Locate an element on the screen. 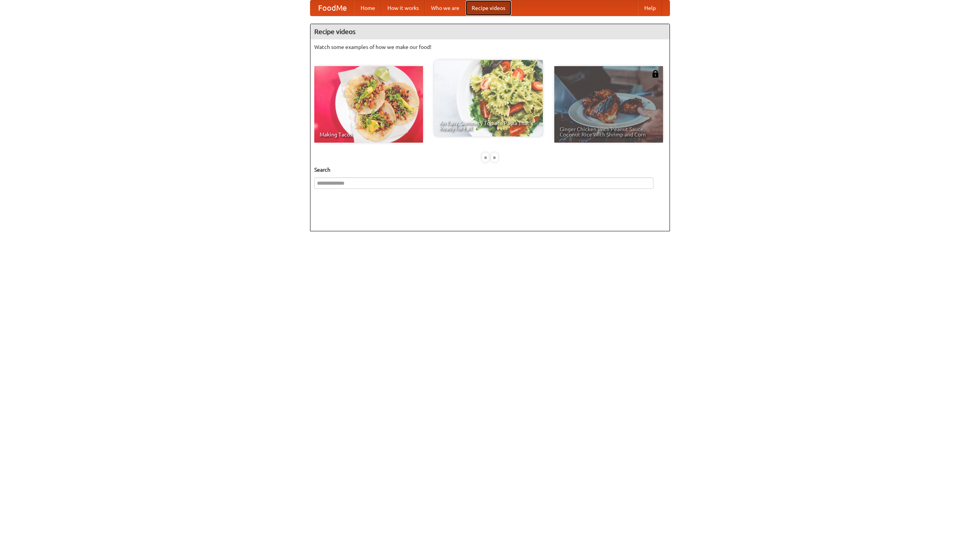 The height and width of the screenshot is (541, 980). a: How it works is located at coordinates (403, 8).